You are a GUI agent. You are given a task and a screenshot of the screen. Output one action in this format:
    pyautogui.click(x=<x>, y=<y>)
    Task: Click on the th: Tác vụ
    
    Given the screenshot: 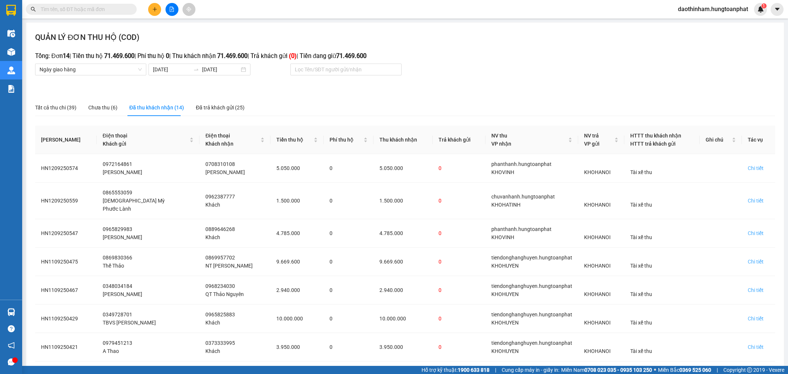 What is the action you would take?
    pyautogui.click(x=759, y=140)
    